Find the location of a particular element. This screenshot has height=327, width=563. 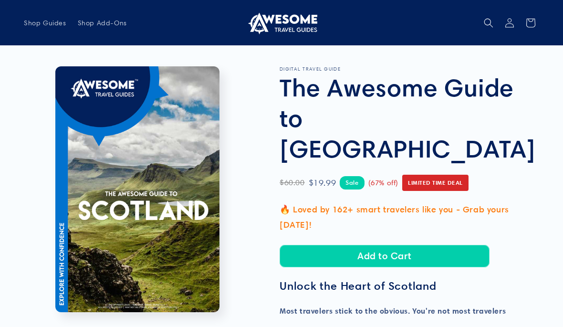

a: Shop Add-Ons is located at coordinates (102, 23).